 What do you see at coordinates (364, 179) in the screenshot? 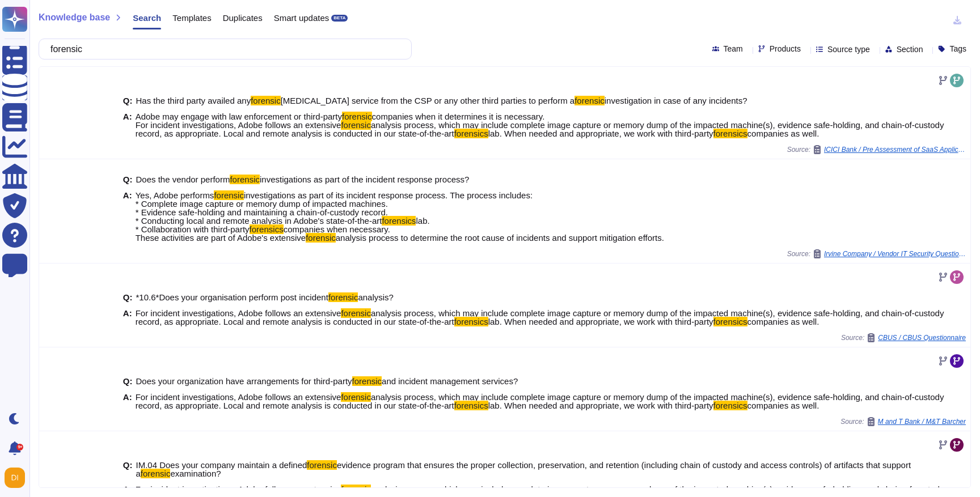
I see `span: investigations as part of the incident response process?` at bounding box center [364, 179].